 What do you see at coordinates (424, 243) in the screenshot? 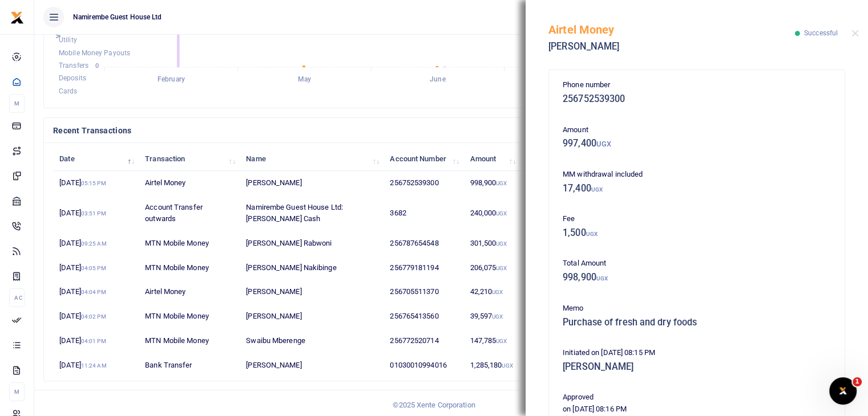
I see `td: 256787654548` at bounding box center [424, 243].